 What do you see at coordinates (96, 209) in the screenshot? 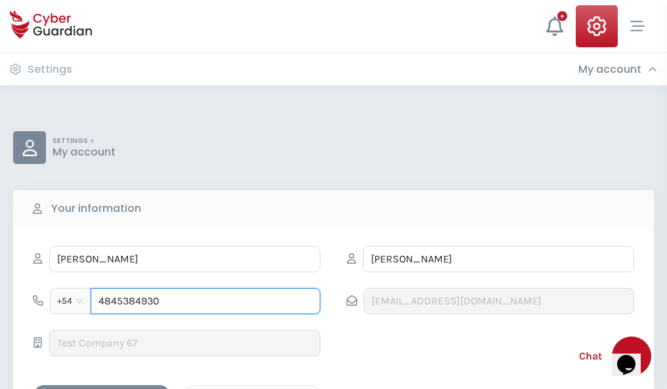
I see `b: Your information` at bounding box center [96, 209].